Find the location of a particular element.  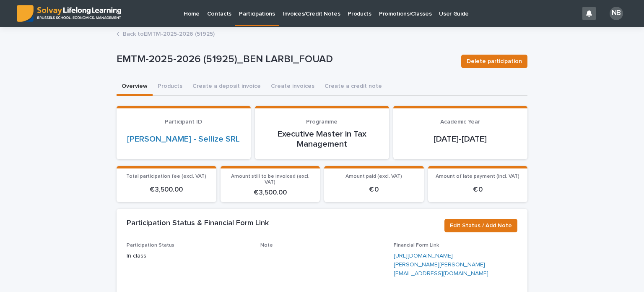

p: In class is located at coordinates (188, 255).